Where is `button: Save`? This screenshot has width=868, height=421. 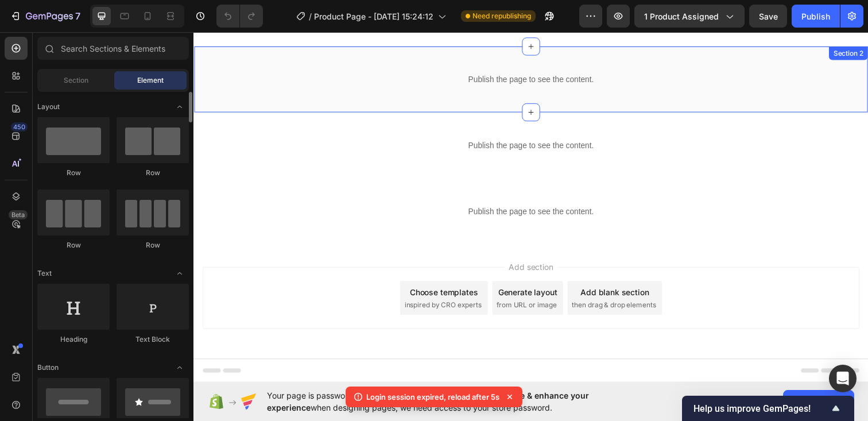
button: Save is located at coordinates (769, 16).